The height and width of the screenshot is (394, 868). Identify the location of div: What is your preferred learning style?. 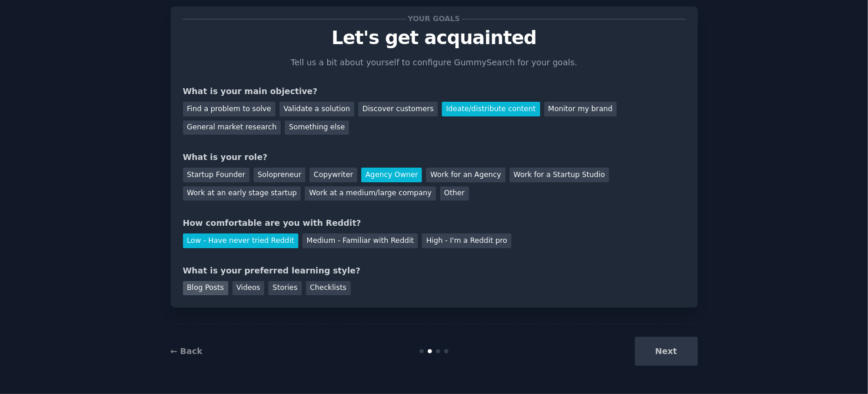
(434, 271).